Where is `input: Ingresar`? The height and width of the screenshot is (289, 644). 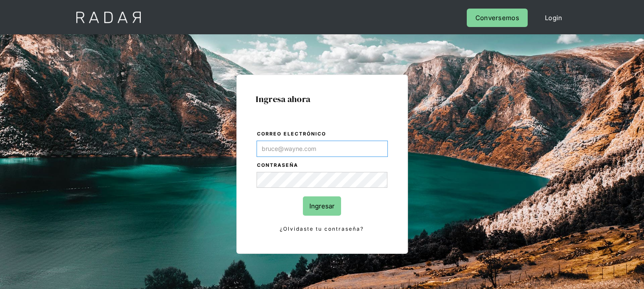
input: Ingresar is located at coordinates (322, 206).